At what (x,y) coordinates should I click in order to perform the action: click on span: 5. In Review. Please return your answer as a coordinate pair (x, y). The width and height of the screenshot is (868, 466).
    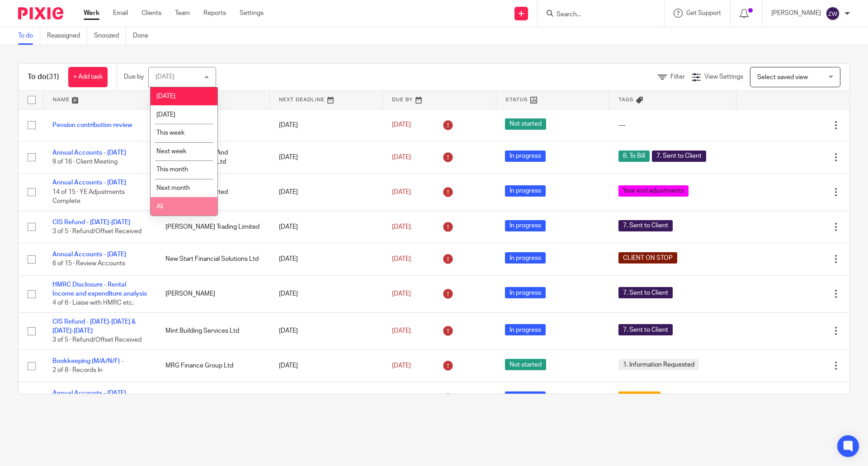
    Looking at the image, I should click on (639, 397).